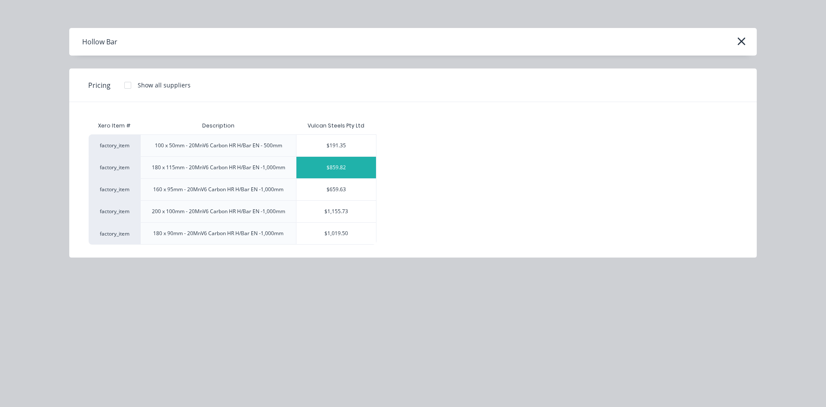 The width and height of the screenshot is (826, 407). Describe the element at coordinates (219, 211) in the screenshot. I see `div: 200 x 100mm - 20MnV6 Carbon HR H/Bar EN -1,000mm` at that location.